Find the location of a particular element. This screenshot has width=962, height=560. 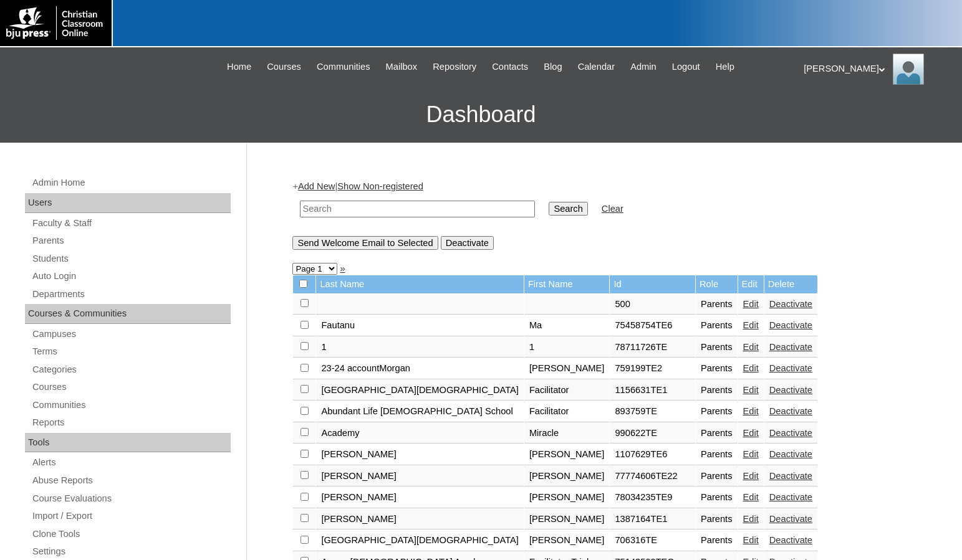

span: Communities is located at coordinates (344, 67).